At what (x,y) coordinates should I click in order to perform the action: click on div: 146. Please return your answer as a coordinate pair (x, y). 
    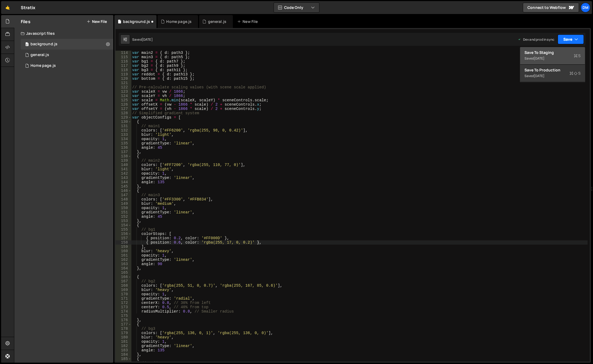
    Looking at the image, I should click on (123, 191).